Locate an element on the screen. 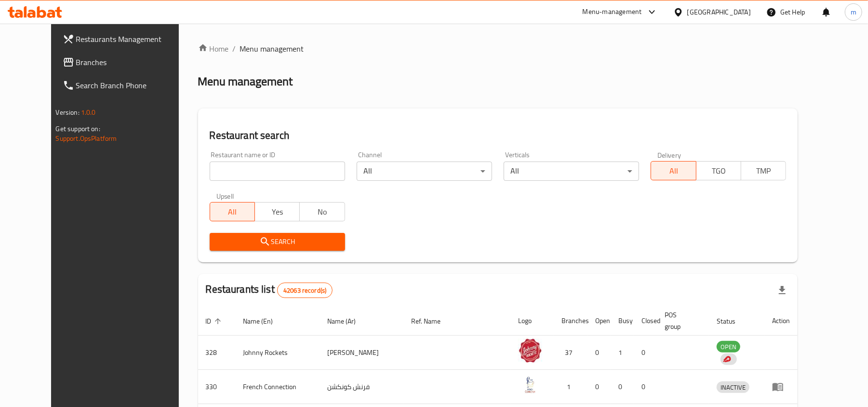 This screenshot has height=407, width=868. span: INACTIVE is located at coordinates (733, 388).